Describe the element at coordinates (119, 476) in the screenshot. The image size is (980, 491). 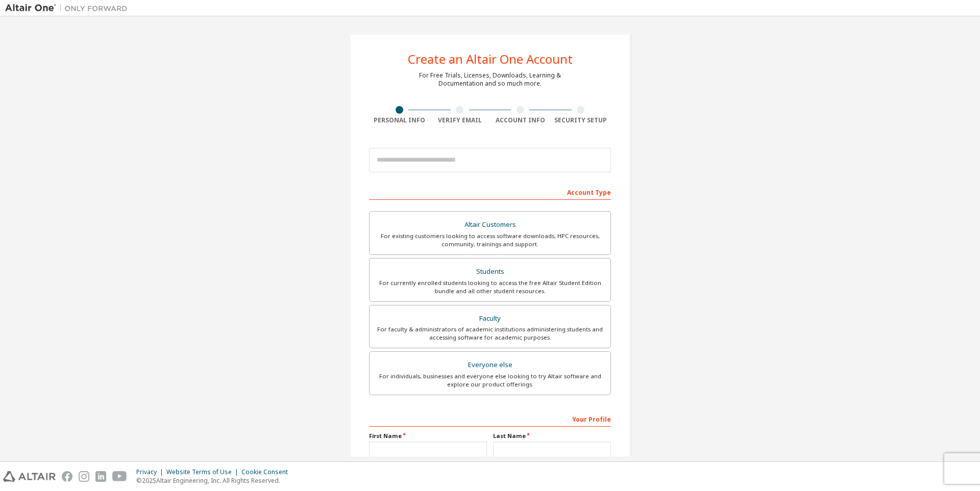
I see `img: youtube.svg` at that location.